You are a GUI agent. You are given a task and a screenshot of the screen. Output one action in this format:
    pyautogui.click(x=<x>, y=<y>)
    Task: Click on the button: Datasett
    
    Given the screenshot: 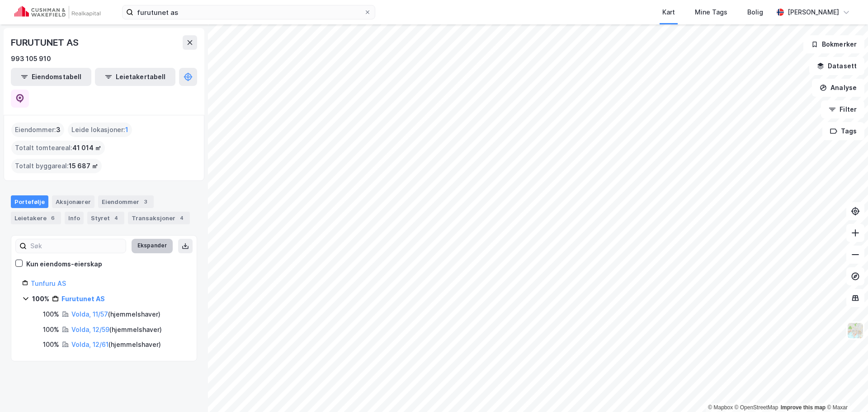 What is the action you would take?
    pyautogui.click(x=836, y=66)
    